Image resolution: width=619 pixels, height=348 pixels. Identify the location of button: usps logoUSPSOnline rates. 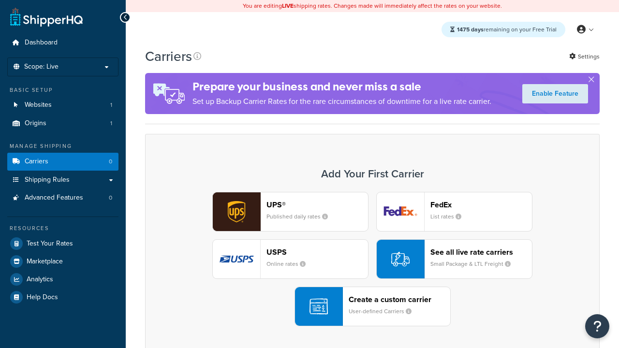
(290, 259).